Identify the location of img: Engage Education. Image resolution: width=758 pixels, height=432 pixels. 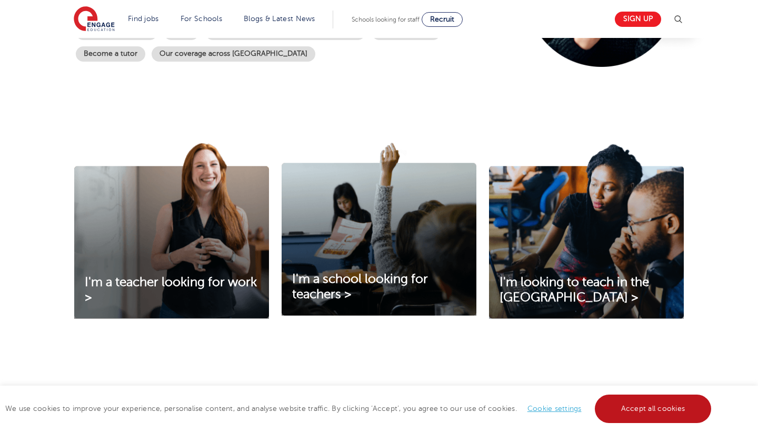
(94, 19).